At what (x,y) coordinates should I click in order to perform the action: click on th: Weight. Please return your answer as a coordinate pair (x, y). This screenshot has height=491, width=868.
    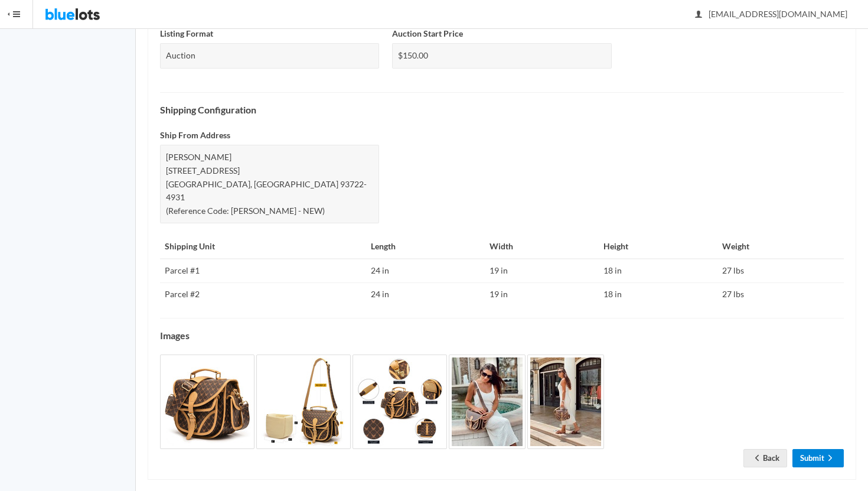
    Looking at the image, I should click on (781, 247).